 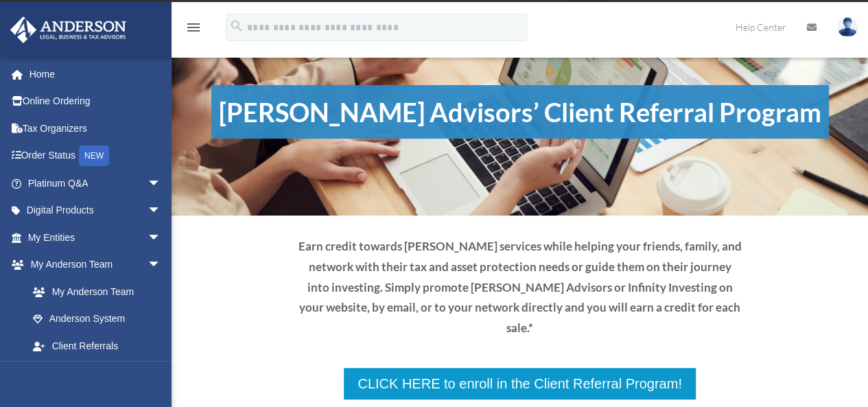 What do you see at coordinates (95, 74) in the screenshot?
I see `a: Home` at bounding box center [95, 74].